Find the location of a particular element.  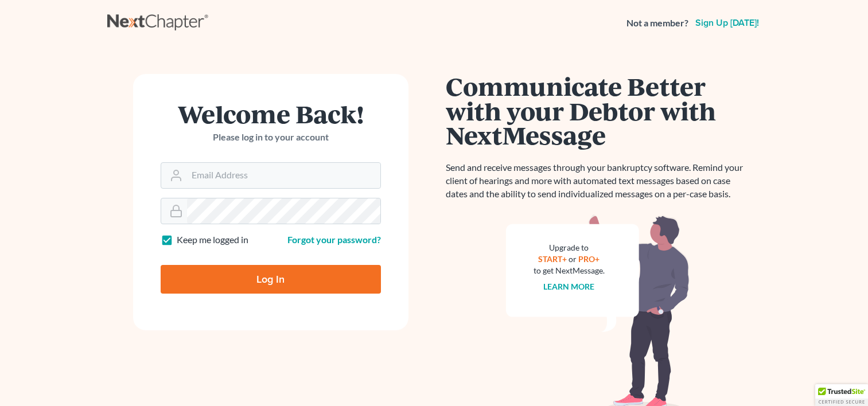

input: Log In is located at coordinates (270, 279).